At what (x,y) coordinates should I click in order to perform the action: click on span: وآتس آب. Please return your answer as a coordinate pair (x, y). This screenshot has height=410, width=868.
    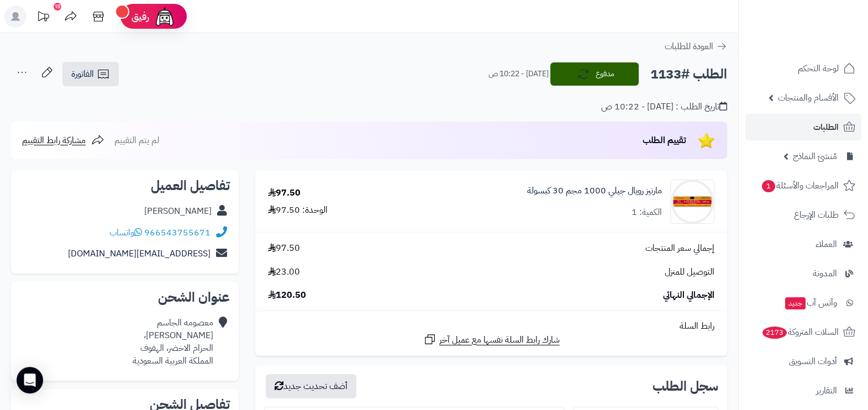
    Looking at the image, I should click on (810, 303).